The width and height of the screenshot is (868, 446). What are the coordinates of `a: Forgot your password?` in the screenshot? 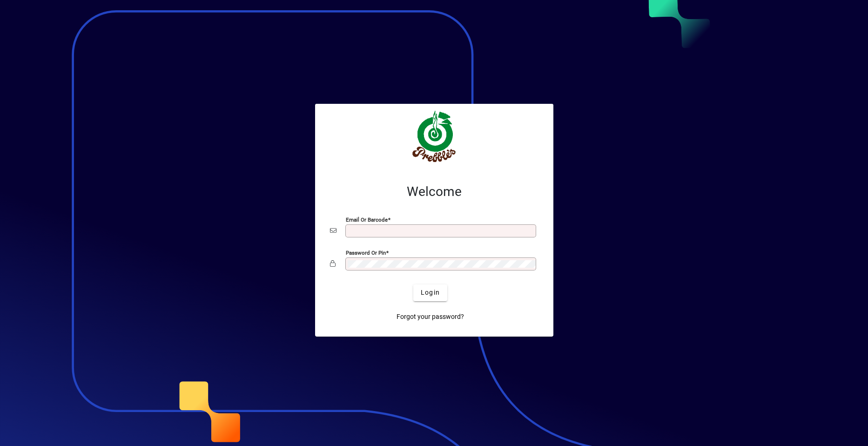 It's located at (430, 317).